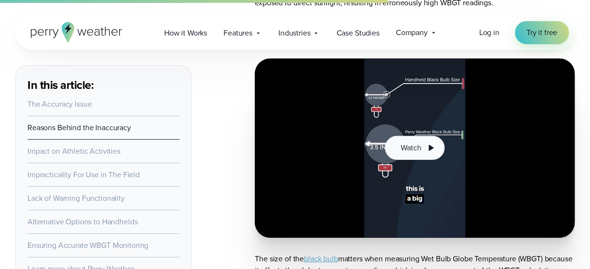 The width and height of the screenshot is (590, 269). What do you see at coordinates (411, 33) in the screenshot?
I see `span: Company` at bounding box center [411, 33].